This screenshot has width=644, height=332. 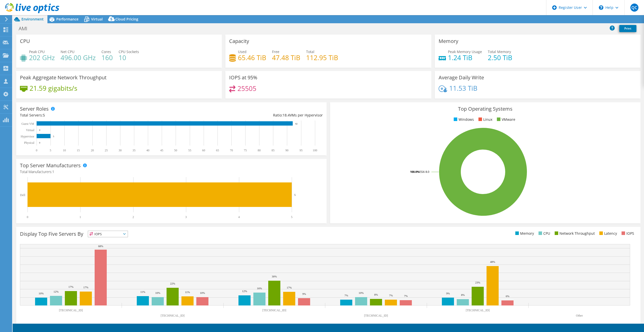 I want to click on h4: 21.59 gigabits/s, so click(x=53, y=88).